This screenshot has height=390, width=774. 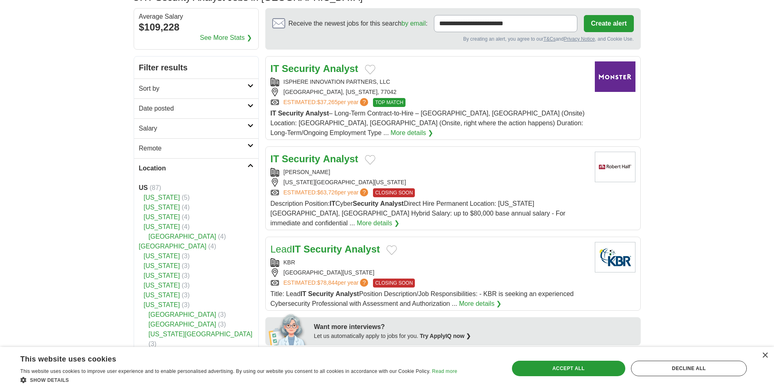 I want to click on button: Create alert, so click(x=609, y=24).